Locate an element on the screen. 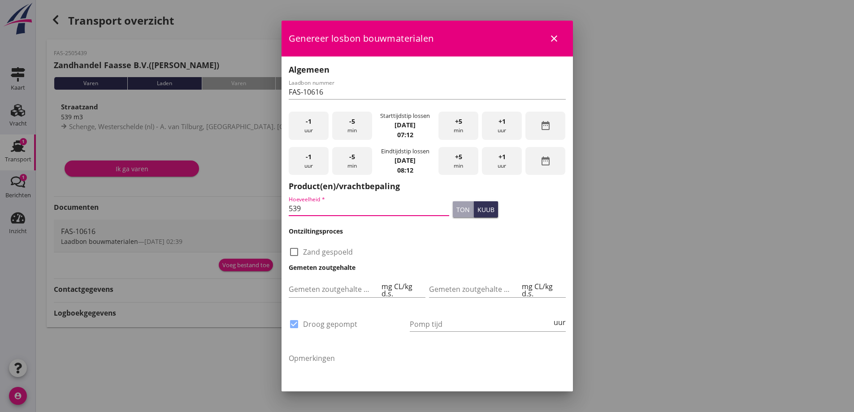 The image size is (854, 412). div: Starttijdstip lossen is located at coordinates (405, 116).